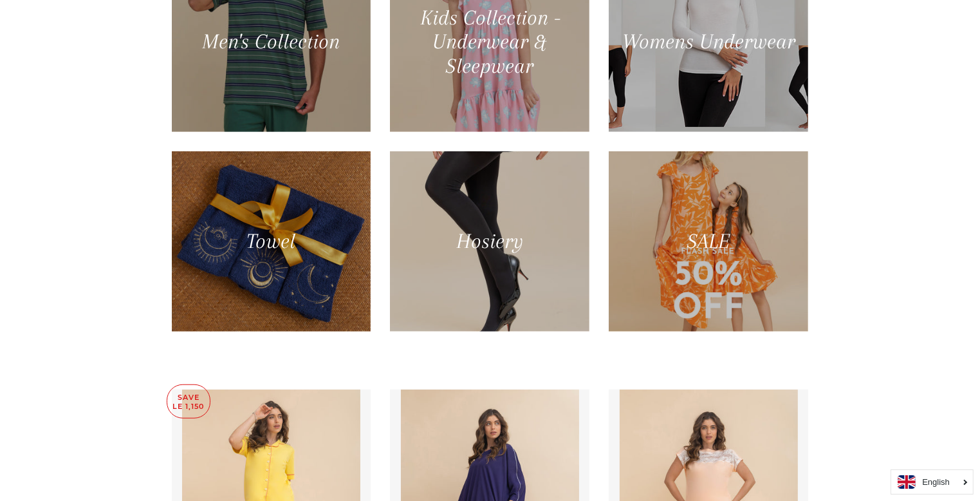 Image resolution: width=980 pixels, height=501 pixels. I want to click on a: Hosiery, so click(490, 241).